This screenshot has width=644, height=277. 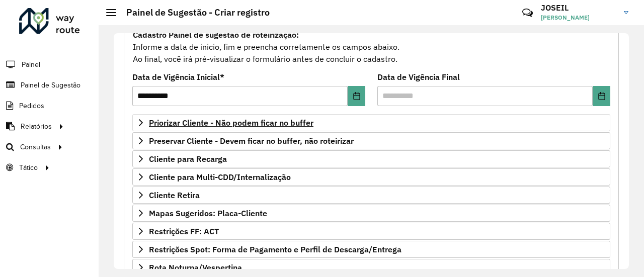 I want to click on h3: JOSEIL, so click(x=578, y=8).